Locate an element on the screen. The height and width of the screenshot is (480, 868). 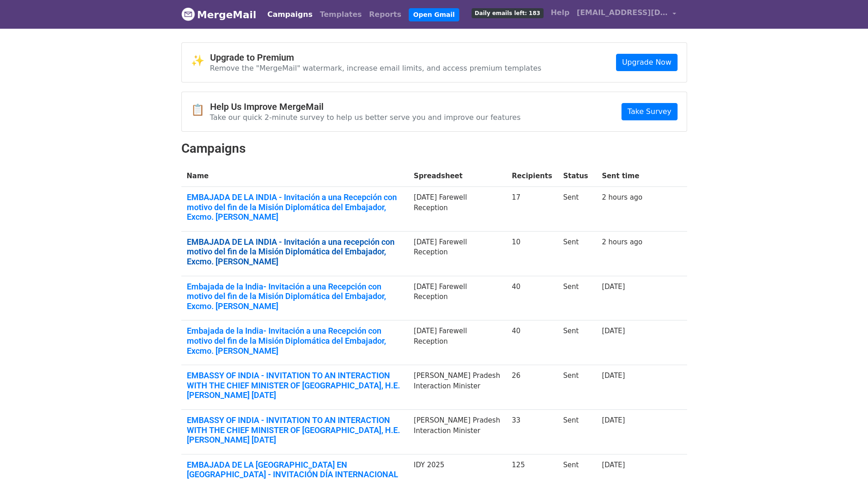
a: Upgrade Now is located at coordinates (647, 63).